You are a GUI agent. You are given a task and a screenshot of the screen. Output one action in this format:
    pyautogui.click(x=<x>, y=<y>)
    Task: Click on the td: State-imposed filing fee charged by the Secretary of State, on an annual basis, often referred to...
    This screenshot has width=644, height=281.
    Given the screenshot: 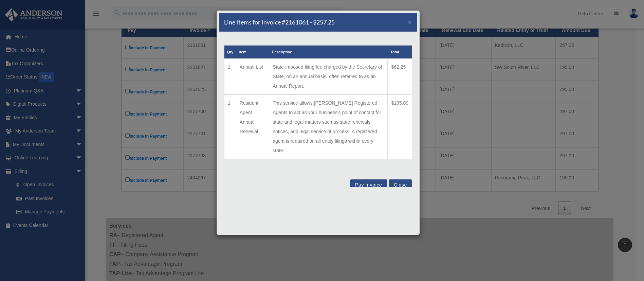 What is the action you would take?
    pyautogui.click(x=329, y=77)
    